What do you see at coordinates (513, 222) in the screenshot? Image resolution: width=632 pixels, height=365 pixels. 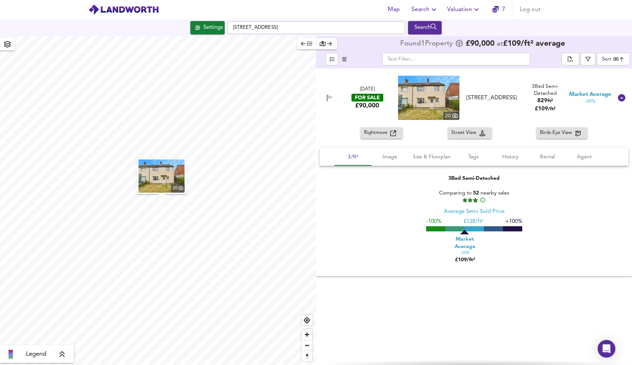 I see `span: +100%` at bounding box center [513, 222].